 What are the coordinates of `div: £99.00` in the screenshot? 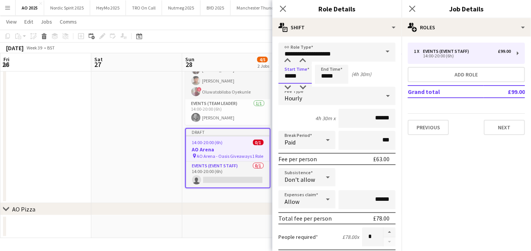 It's located at (505, 51).